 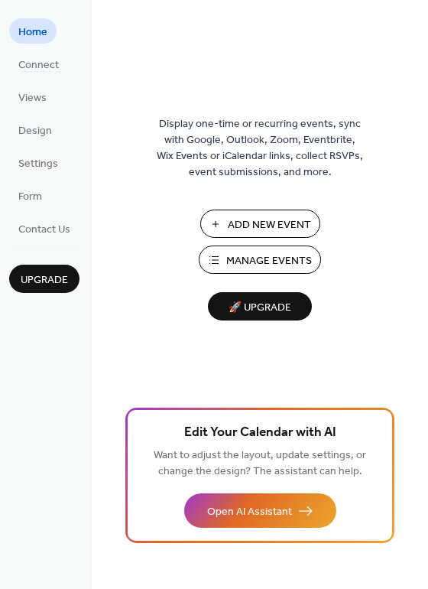 What do you see at coordinates (44, 228) in the screenshot?
I see `a: Contact Us` at bounding box center [44, 228].